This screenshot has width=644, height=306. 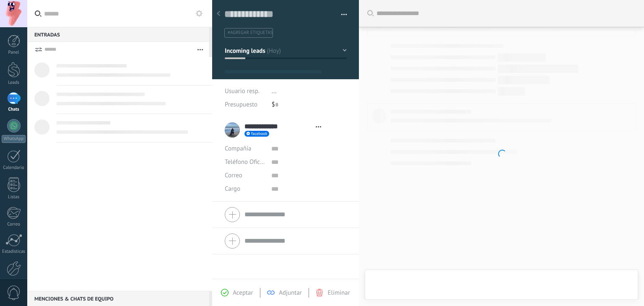 What do you see at coordinates (245, 91) in the screenshot?
I see `div: Usuario resp.` at bounding box center [245, 91].